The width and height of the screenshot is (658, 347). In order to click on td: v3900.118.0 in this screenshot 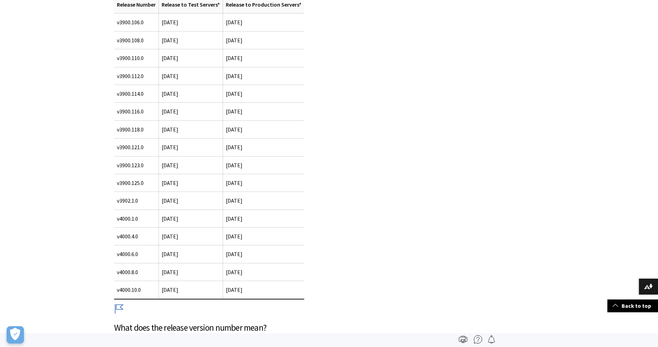, I will do `click(136, 129)`.